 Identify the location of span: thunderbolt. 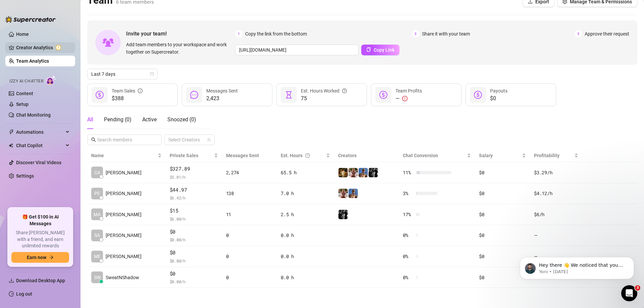
(11, 132).